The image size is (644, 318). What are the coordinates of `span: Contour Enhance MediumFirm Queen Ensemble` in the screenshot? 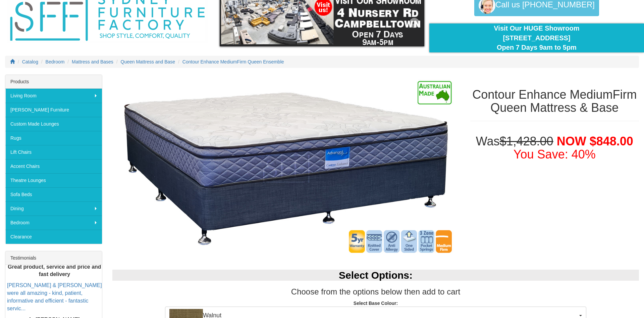 It's located at (233, 62).